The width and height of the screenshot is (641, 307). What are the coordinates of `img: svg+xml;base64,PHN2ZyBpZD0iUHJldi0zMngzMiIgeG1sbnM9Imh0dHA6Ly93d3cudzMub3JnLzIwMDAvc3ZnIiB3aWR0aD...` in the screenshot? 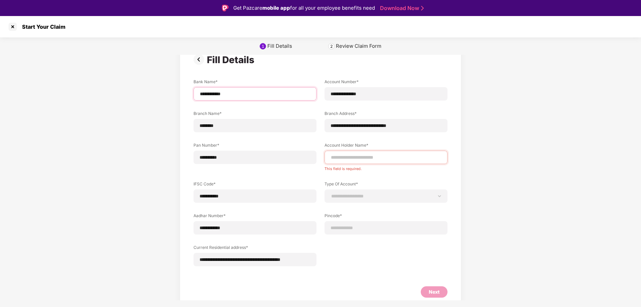 It's located at (200, 60).